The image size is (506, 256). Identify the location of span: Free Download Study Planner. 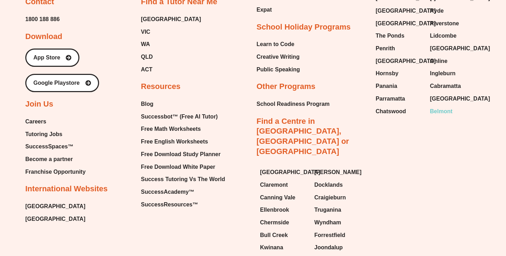
(181, 154).